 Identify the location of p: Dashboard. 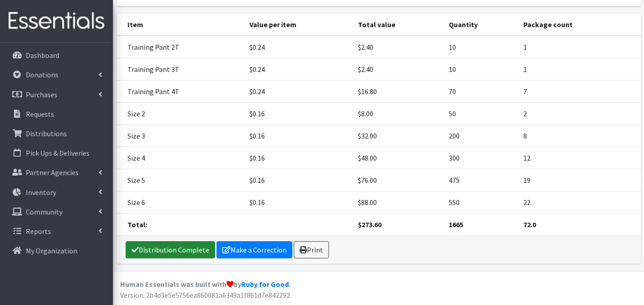
(42, 55).